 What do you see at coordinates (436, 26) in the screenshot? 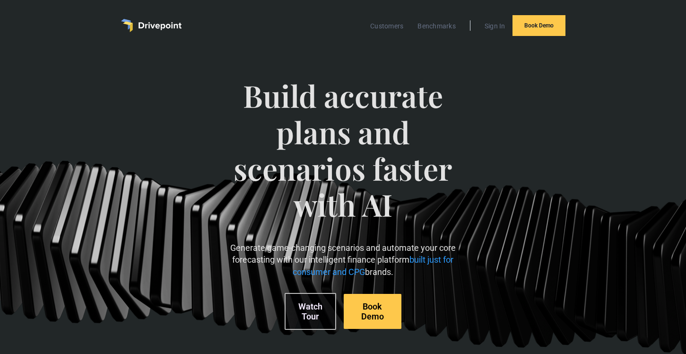
I see `a: Benchmarks` at bounding box center [436, 26].